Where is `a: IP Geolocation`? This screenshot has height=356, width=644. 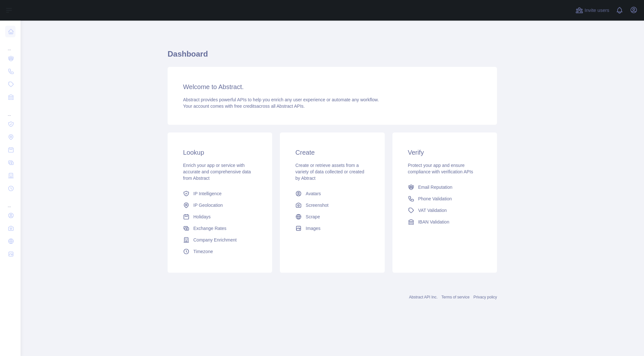
a: IP Geolocation is located at coordinates (220, 205).